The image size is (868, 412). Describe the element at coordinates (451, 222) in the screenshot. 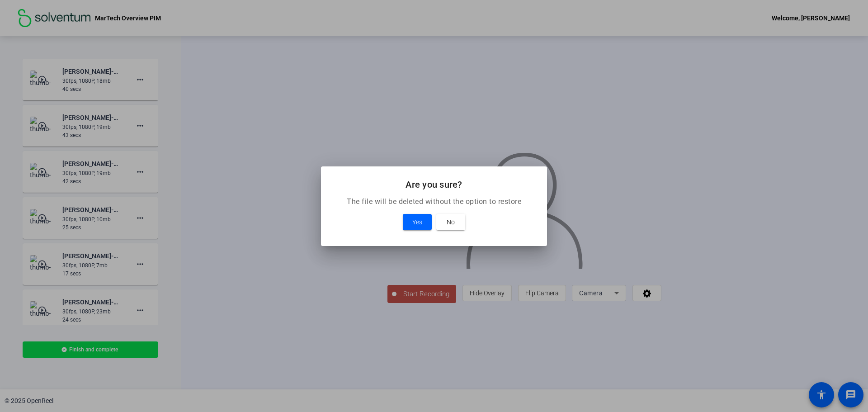

I see `span: No` at that location.